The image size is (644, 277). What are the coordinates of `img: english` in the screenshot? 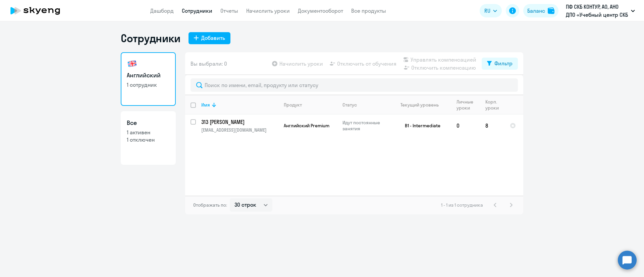 It's located at (132, 63).